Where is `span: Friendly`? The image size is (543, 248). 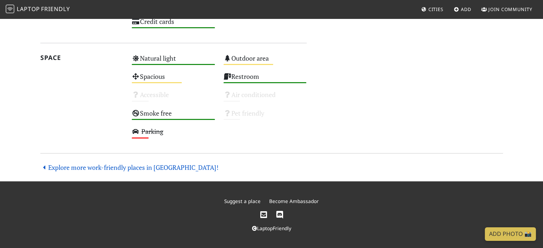
span: Friendly is located at coordinates (55, 9).